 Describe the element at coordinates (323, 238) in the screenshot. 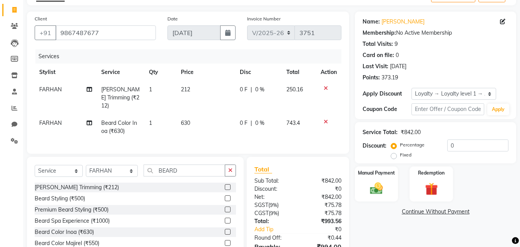

I see `div: ₹0.44` at that location.